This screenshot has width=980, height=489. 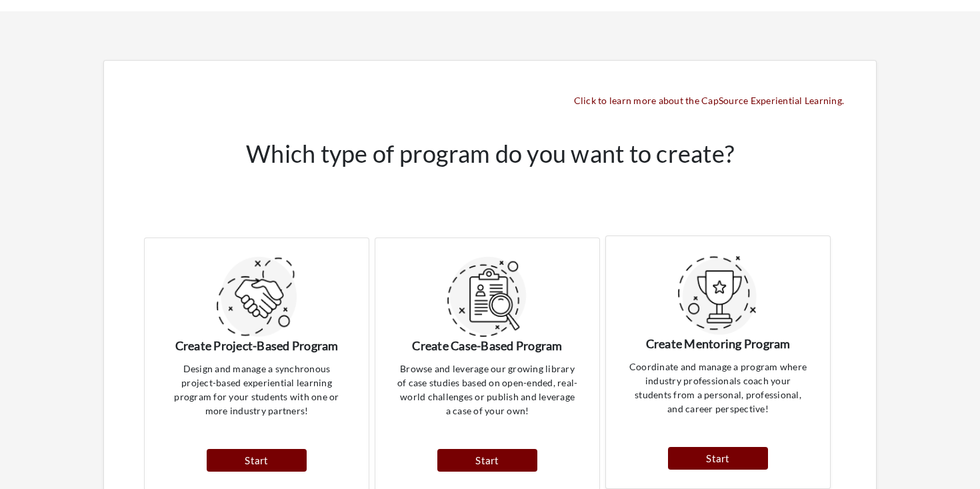 I want to click on img: start_icons_2-7850a6ca80e36969253812e7061983f81de639cc85db103557e5d6f88f157395.png, so click(x=487, y=297).